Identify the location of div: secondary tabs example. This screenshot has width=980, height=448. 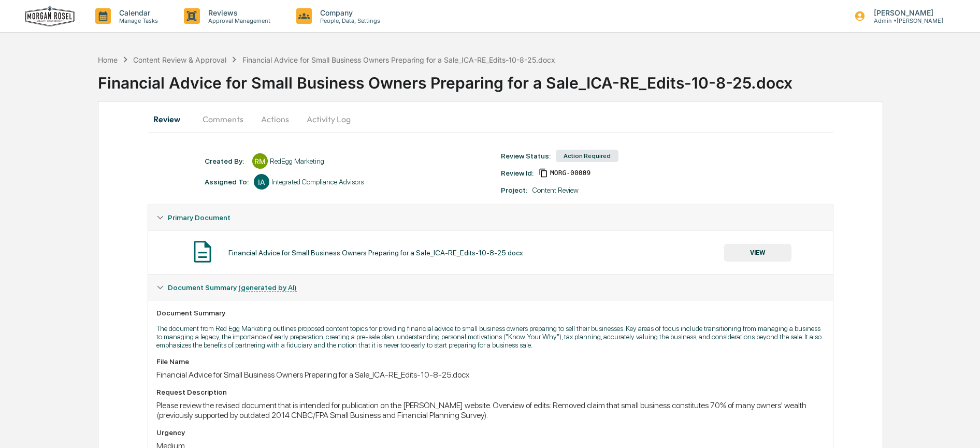
(490, 120).